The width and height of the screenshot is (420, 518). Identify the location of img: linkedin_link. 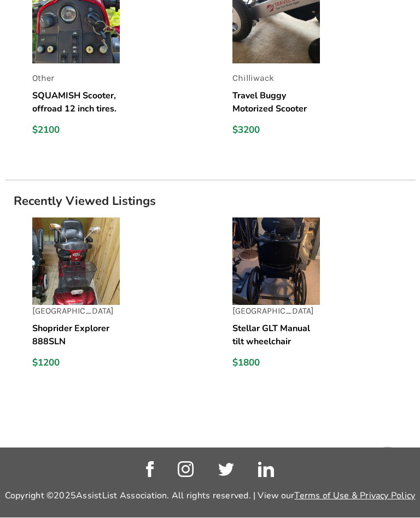
(266, 470).